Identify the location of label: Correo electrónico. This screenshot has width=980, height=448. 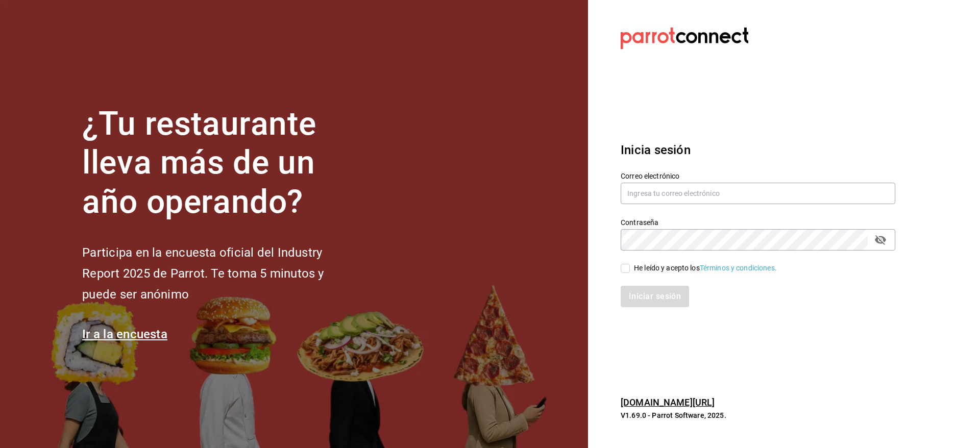
(758, 175).